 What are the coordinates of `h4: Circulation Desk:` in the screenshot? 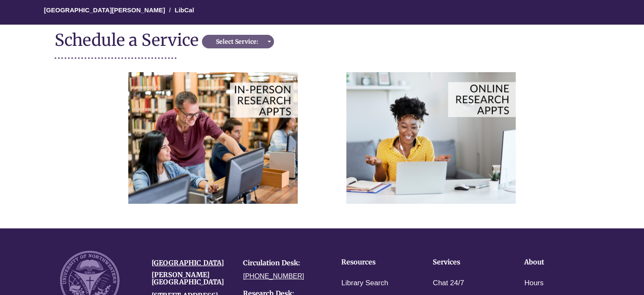 It's located at (283, 263).